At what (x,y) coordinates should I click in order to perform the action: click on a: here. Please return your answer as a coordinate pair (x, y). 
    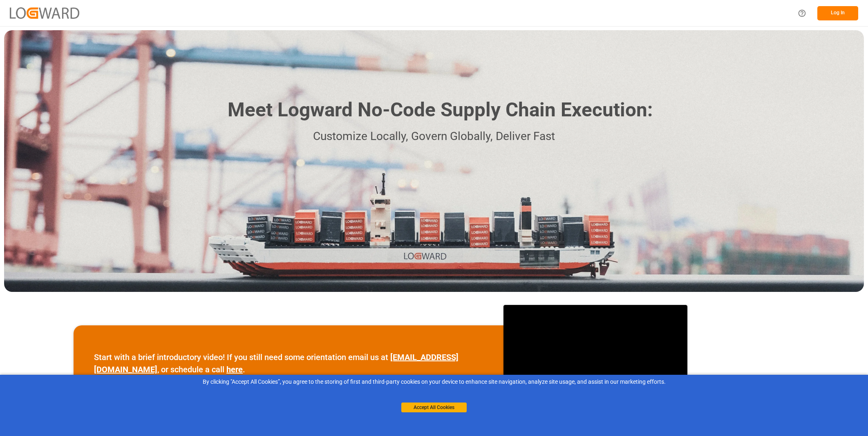
    Looking at the image, I should click on (234, 370).